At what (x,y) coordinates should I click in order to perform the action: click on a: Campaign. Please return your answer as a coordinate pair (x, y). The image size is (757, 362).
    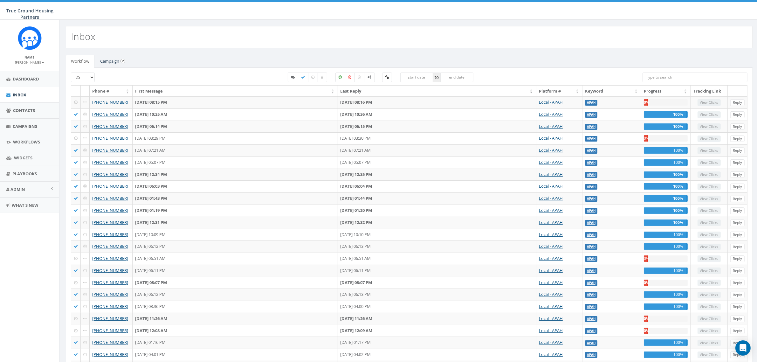
    Looking at the image, I should click on (110, 61).